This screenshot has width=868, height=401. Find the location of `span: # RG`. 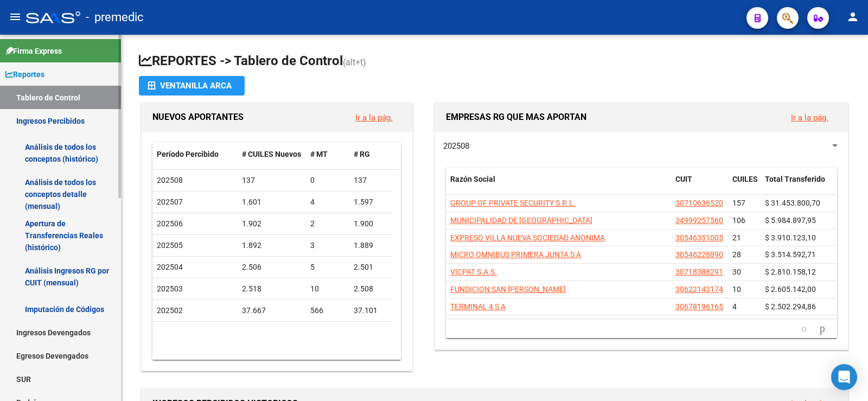

span: # RG is located at coordinates (362, 154).